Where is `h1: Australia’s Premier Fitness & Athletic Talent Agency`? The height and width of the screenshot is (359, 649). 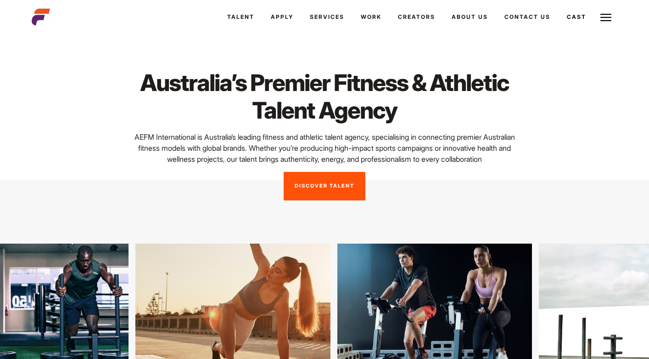
h1: Australia’s Premier Fitness & Athletic Talent Agency is located at coordinates (324, 96).